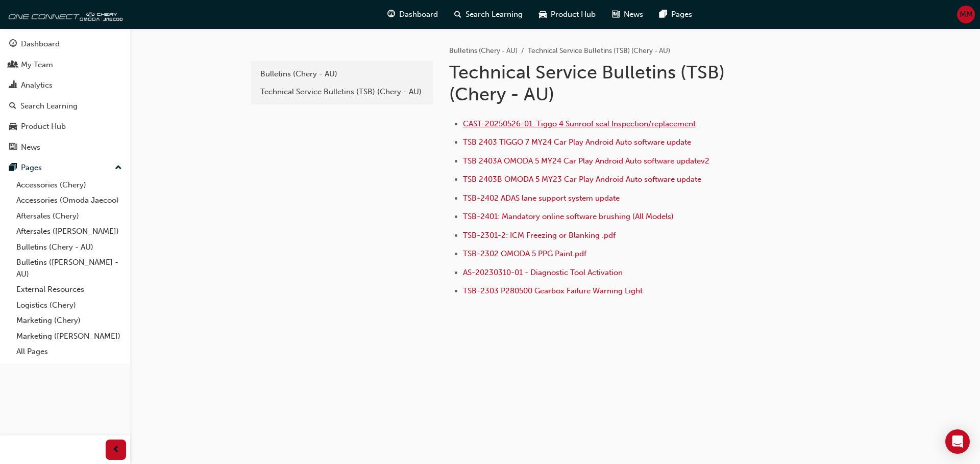  I want to click on span: chart-icon, so click(13, 86).